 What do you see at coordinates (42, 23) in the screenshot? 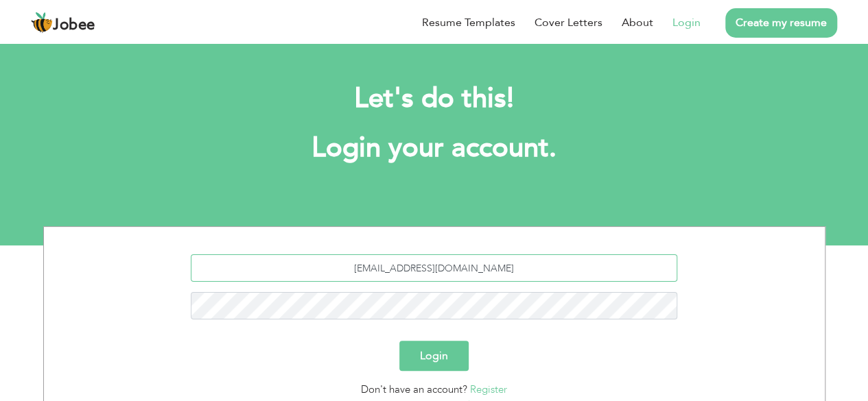
I see `img: jobee.io` at bounding box center [42, 23].